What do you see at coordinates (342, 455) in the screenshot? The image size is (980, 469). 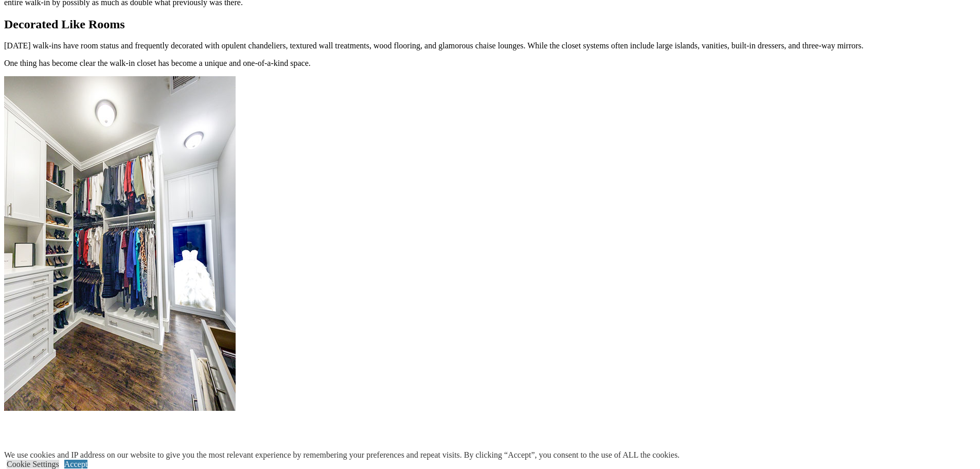 I see `div: We use cookies and IP address on our website to give you the most relevant experience by remember...` at bounding box center [342, 455].